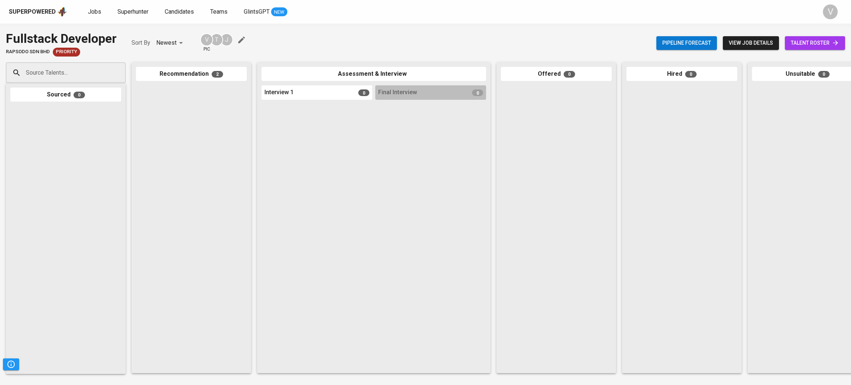 The image size is (851, 385). What do you see at coordinates (279, 92) in the screenshot?
I see `span: Interview 1` at bounding box center [279, 92].